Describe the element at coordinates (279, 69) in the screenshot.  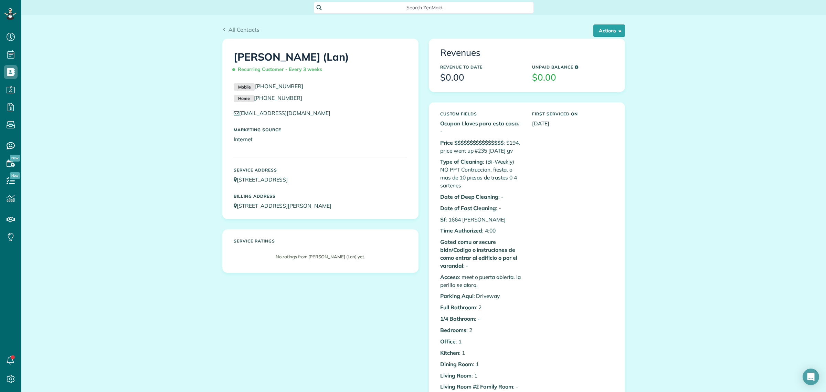
I see `span: Recurring Customer - Every 3 weeks` at that location.